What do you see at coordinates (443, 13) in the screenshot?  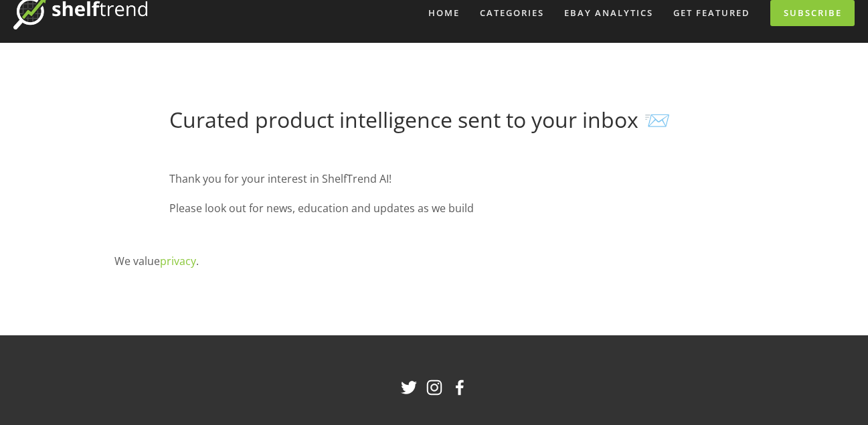 I see `a: Home` at bounding box center [443, 13].